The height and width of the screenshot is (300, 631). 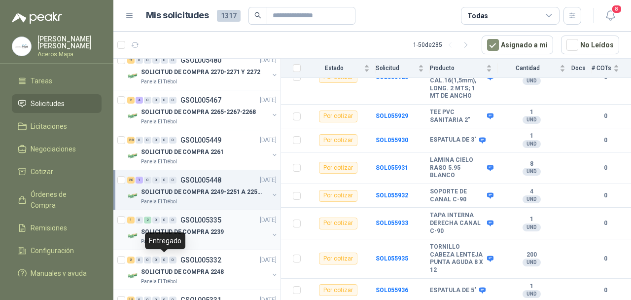 What do you see at coordinates (453, 140) in the screenshot?
I see `b: ESPATULA DE 3"` at bounding box center [453, 140].